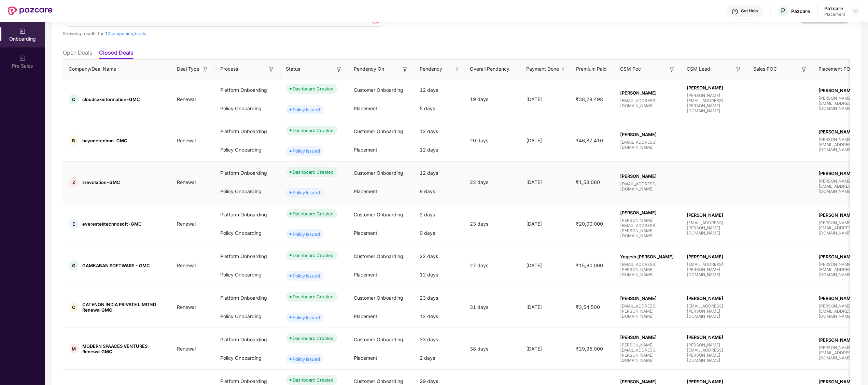 This screenshot has height=385, width=868. What do you see at coordinates (125, 33) in the screenshot?
I see `span: 10 companies/deals` at bounding box center [125, 33].